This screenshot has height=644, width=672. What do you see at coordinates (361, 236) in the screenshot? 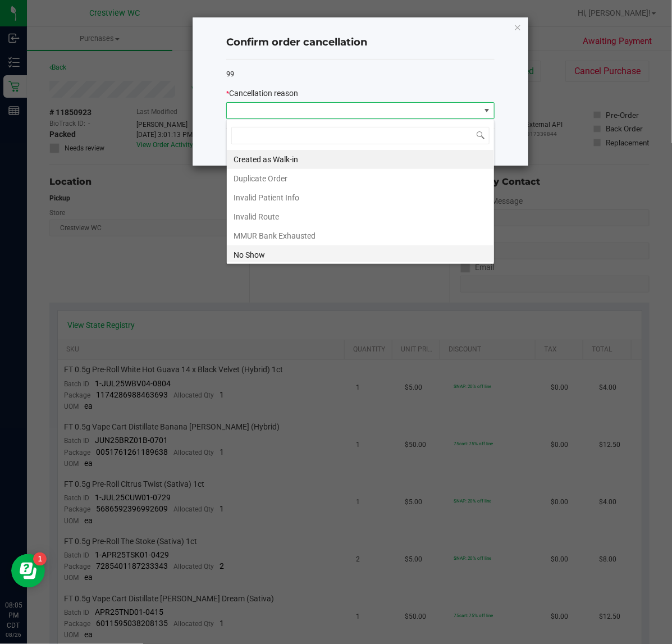
I see `li: MMUR Bank Exhausted` at bounding box center [361, 236].